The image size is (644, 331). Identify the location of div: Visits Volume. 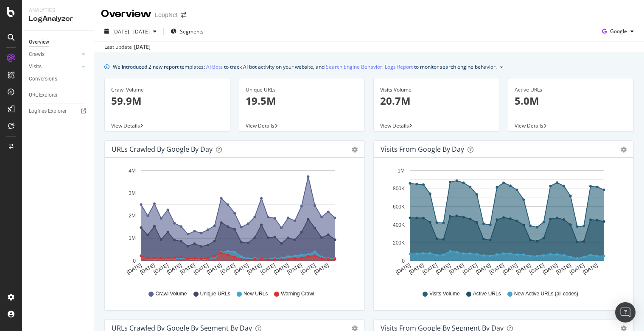
(436, 90).